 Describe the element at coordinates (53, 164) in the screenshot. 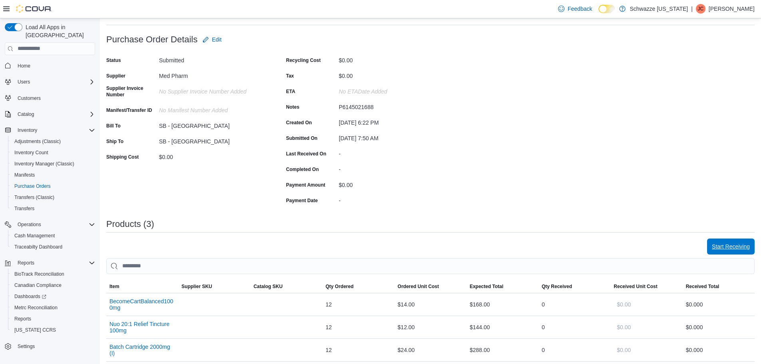

I see `button: Inventory Manager (Classic)` at that location.